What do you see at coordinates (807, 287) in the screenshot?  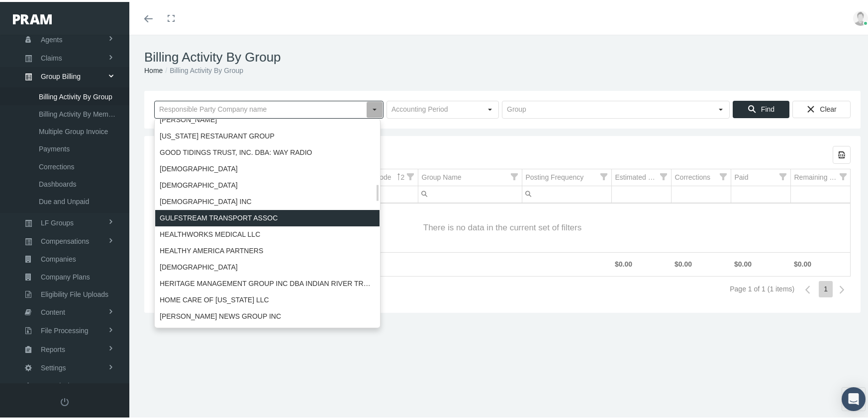 I see `div: Previous Page` at bounding box center [807, 287].